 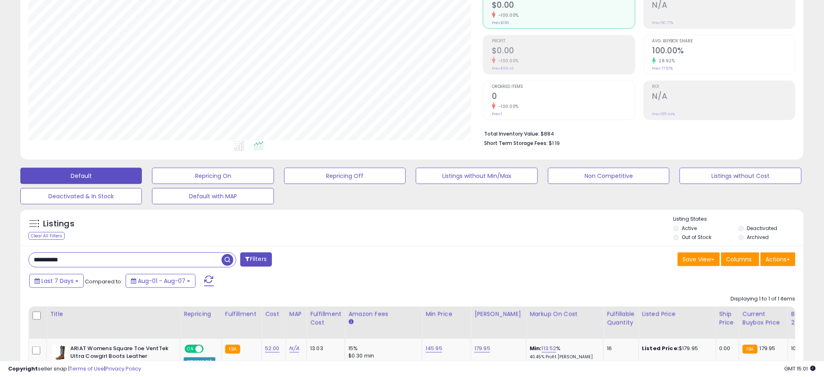 I want to click on button: Deactivated & In Stock, so click(x=81, y=196).